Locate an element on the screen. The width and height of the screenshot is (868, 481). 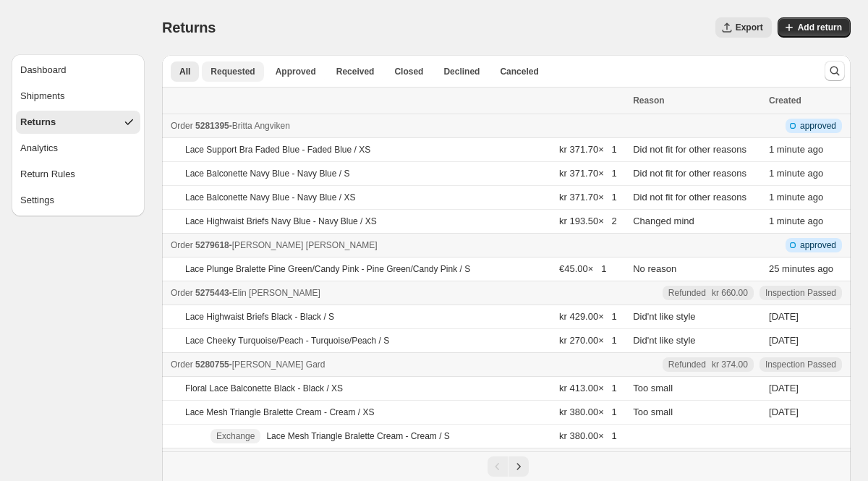
button: Export is located at coordinates (743, 27).